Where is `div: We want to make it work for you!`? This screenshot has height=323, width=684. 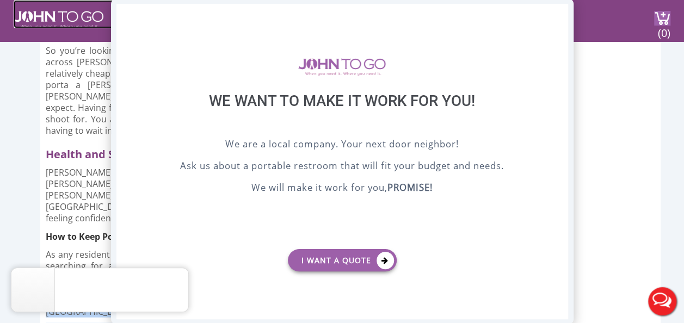 div: We want to make it work for you! is located at coordinates (342, 114).